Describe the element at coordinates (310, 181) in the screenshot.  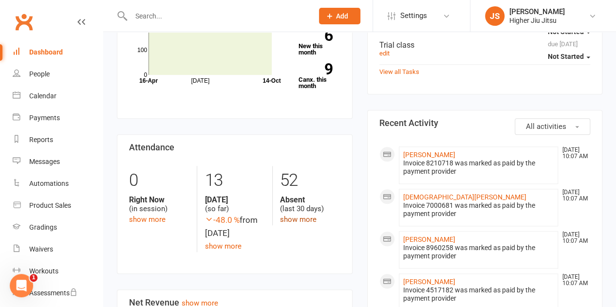
I see `div: 52` at that location.